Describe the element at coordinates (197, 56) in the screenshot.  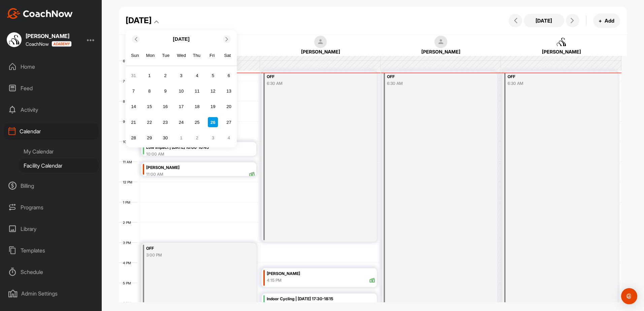
I see `div: Thu` at that location.